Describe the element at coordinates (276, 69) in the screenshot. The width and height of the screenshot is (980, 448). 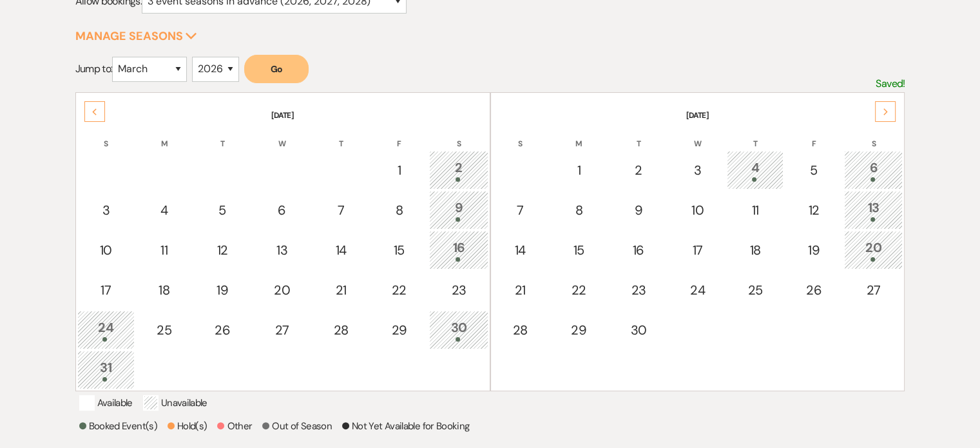
I see `button: Go` at that location.